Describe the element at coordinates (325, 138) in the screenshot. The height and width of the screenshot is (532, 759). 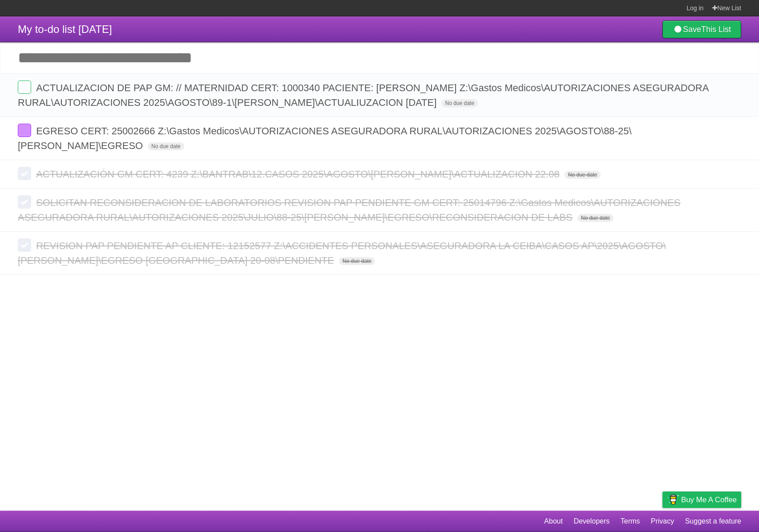
I see `span: EGRESO CERT: 25002666 Z:\Gastos Medicos\AUTORIZACIONES ASEGURADORA RURAL\AUTORIZACIONES 2025\AGOS...` at that location.